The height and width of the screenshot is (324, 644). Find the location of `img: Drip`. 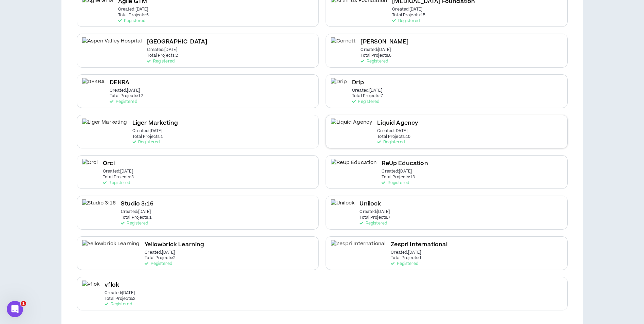

img: Drip is located at coordinates (339, 86).